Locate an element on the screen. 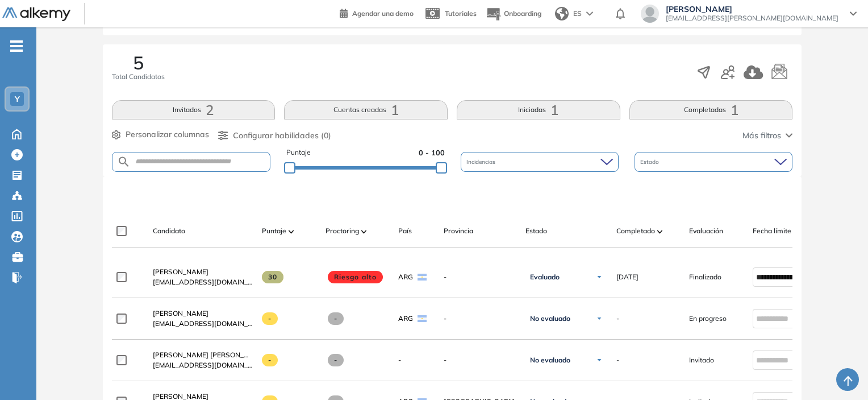  span: Configurar habilidades (0) is located at coordinates (282, 136).